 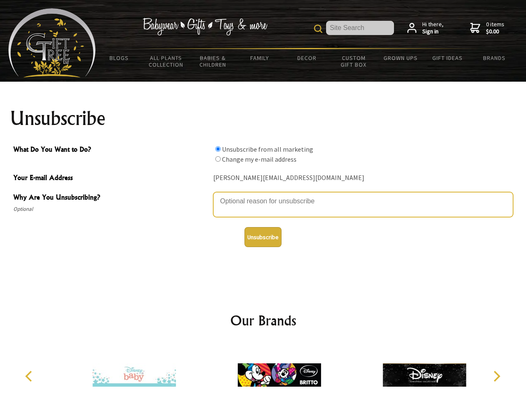 What do you see at coordinates (111, 178) in the screenshot?
I see `span: Your E-mail Address` at bounding box center [111, 178].